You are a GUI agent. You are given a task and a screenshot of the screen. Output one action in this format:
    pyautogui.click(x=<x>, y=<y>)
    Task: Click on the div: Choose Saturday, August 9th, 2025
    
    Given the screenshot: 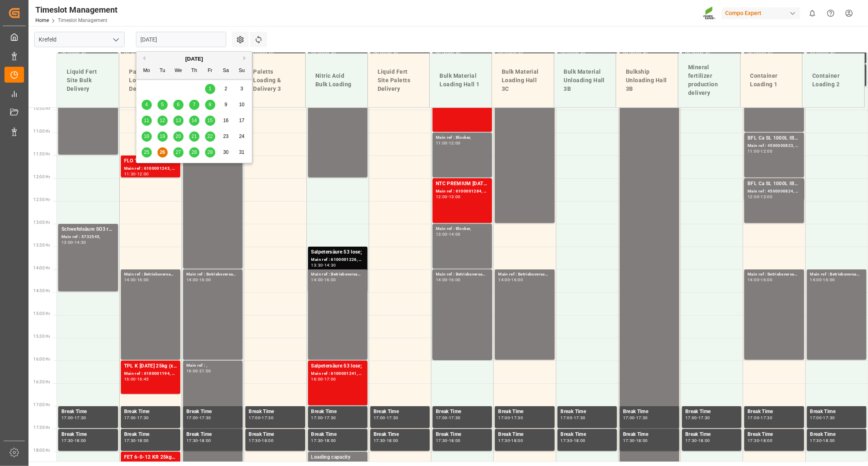 What is the action you would take?
    pyautogui.click(x=226, y=105)
    